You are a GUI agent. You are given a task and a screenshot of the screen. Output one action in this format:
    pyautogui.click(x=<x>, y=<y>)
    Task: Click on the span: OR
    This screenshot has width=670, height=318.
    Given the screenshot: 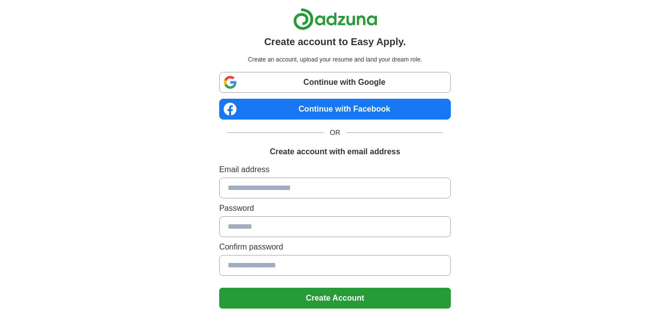 What is the action you would take?
    pyautogui.click(x=335, y=132)
    